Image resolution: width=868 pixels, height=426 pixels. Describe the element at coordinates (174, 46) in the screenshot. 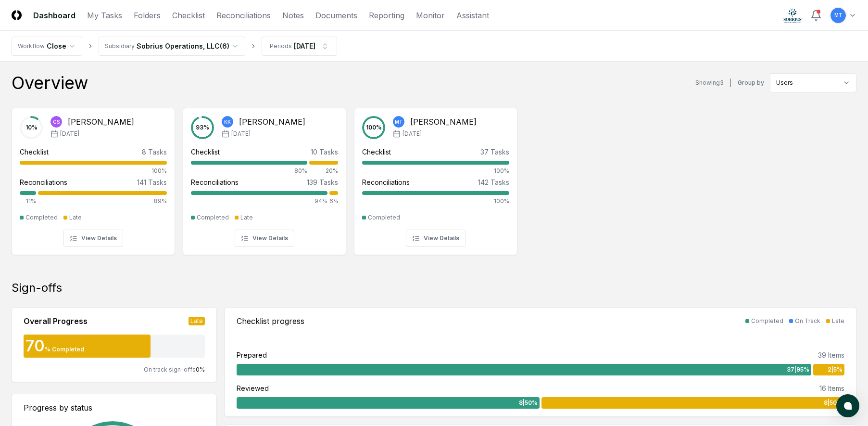

I see `nav: breadcrumb` at that location.